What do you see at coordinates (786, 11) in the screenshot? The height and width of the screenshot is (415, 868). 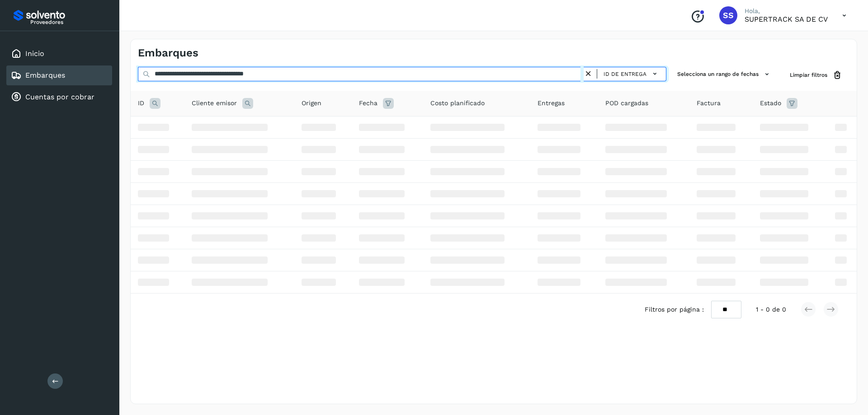 I see `p: Hola,` at bounding box center [786, 11].